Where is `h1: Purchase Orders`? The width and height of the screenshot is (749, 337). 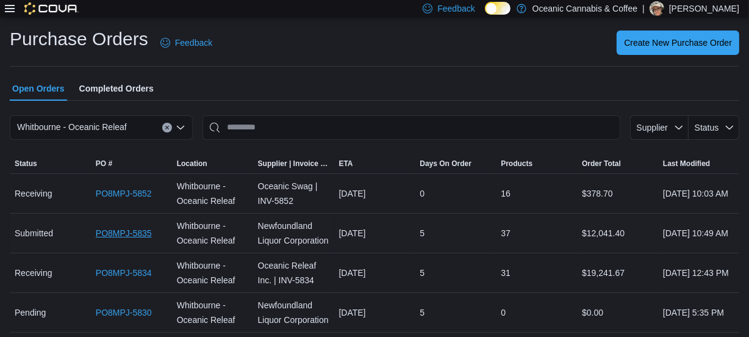 h1: Purchase Orders is located at coordinates (79, 39).